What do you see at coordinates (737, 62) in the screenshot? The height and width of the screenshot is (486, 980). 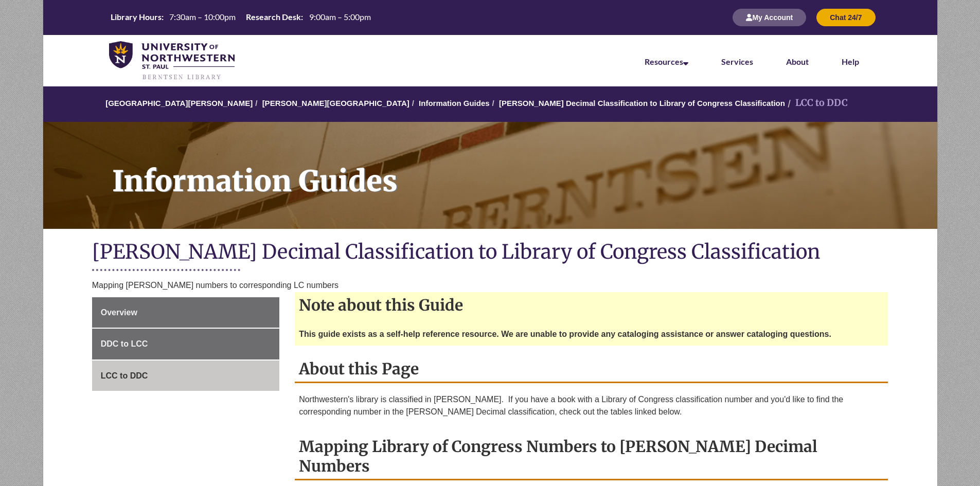 I see `a: Services` at bounding box center [737, 62].